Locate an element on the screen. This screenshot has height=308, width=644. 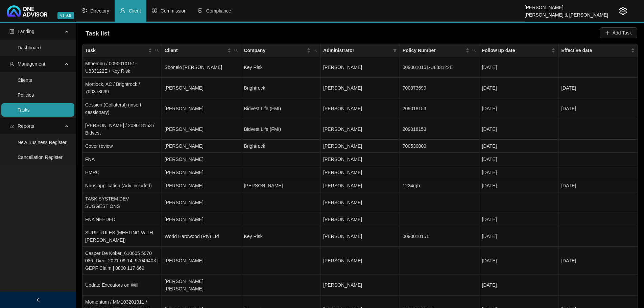
span: Commission is located at coordinates (173, 11).